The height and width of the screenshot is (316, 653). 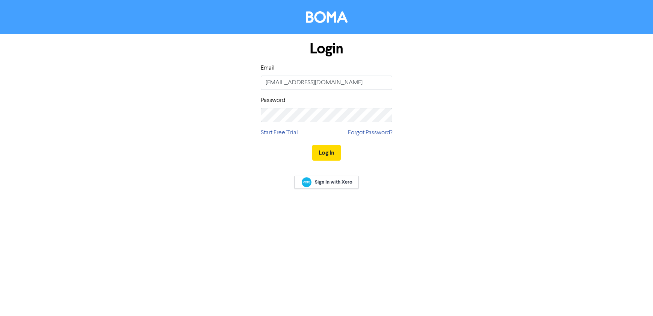 What do you see at coordinates (307, 182) in the screenshot?
I see `img: Xero logo` at bounding box center [307, 182].